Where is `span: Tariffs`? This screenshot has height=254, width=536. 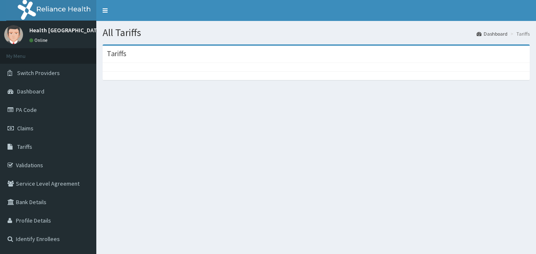
span: Tariffs is located at coordinates (25, 147).